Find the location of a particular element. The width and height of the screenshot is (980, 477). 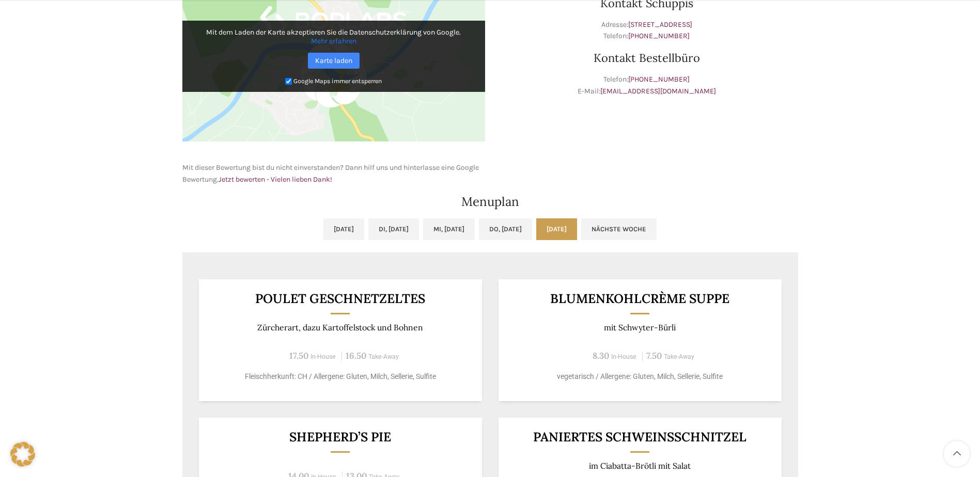

h3: Kontakt Bestellbüro is located at coordinates (647, 58).